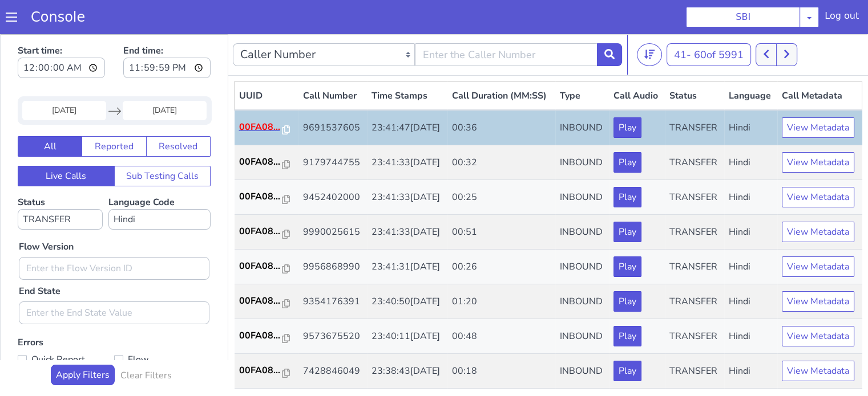 The width and height of the screenshot is (868, 396). What do you see at coordinates (501, 163) in the screenshot?
I see `td: 00:25` at bounding box center [501, 163].